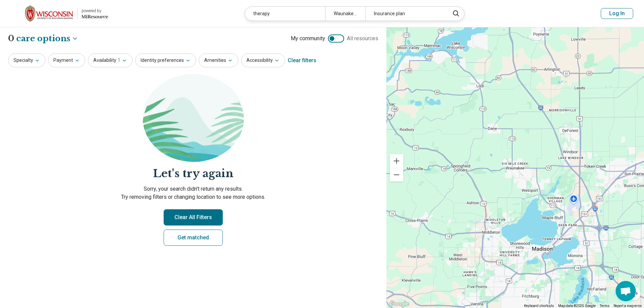  I want to click on button: Availability1, so click(110, 60).